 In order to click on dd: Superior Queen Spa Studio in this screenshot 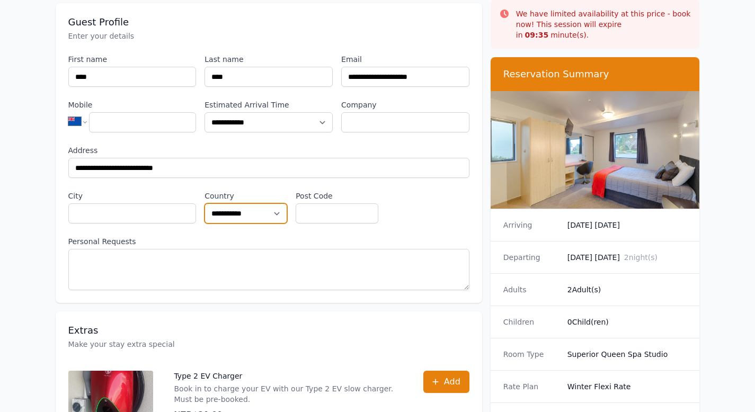, I will do `click(628, 355)`.